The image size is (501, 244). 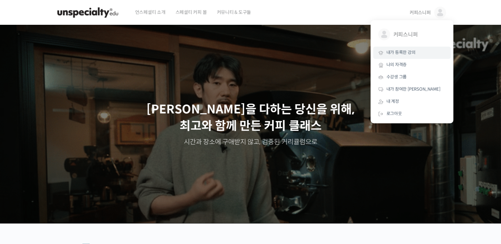 What do you see at coordinates (394, 114) in the screenshot?
I see `span: 로그아웃` at bounding box center [394, 114].